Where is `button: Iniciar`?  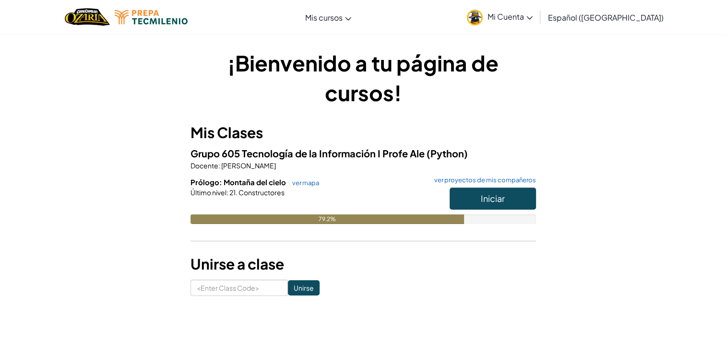 button: Iniciar is located at coordinates (493, 199).